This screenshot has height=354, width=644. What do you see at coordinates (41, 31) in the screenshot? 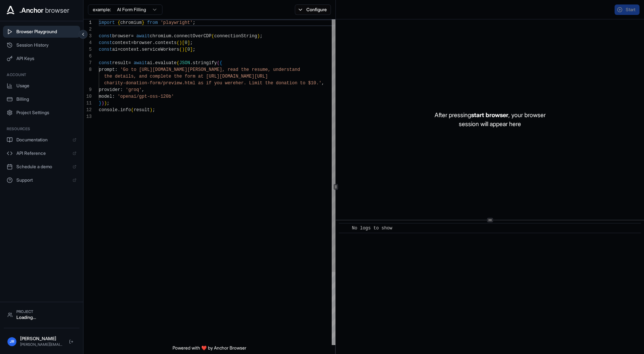
I see `button: Browser Playground` at bounding box center [41, 31].